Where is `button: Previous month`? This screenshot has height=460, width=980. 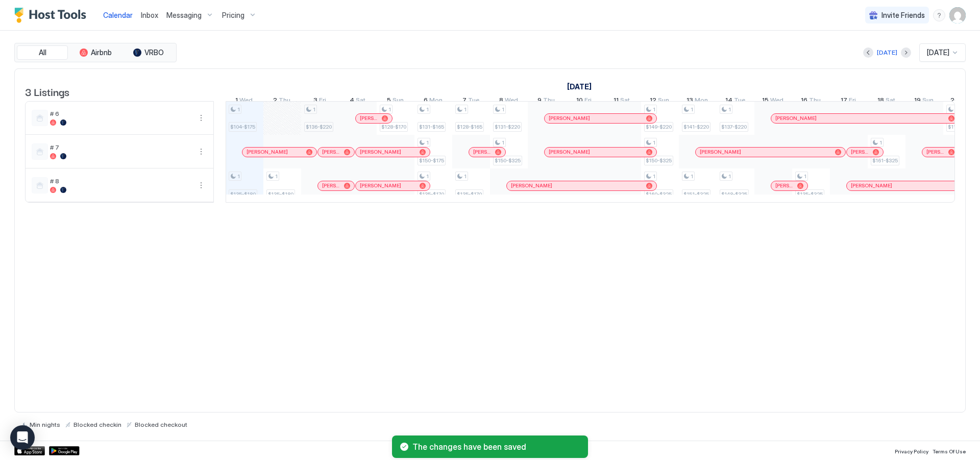 button: Previous month is located at coordinates (869, 52).